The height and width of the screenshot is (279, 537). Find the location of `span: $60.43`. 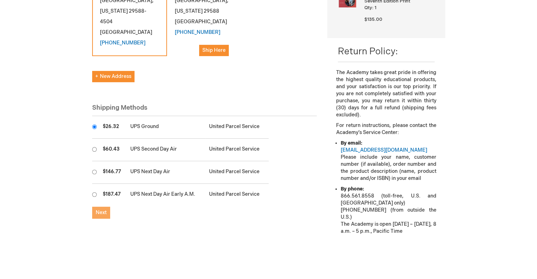

span: $60.43 is located at coordinates (111, 149).